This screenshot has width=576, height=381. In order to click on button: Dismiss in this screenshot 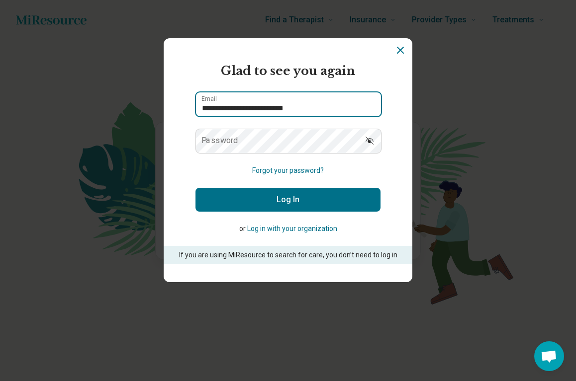, I will do `click(400, 50)`.